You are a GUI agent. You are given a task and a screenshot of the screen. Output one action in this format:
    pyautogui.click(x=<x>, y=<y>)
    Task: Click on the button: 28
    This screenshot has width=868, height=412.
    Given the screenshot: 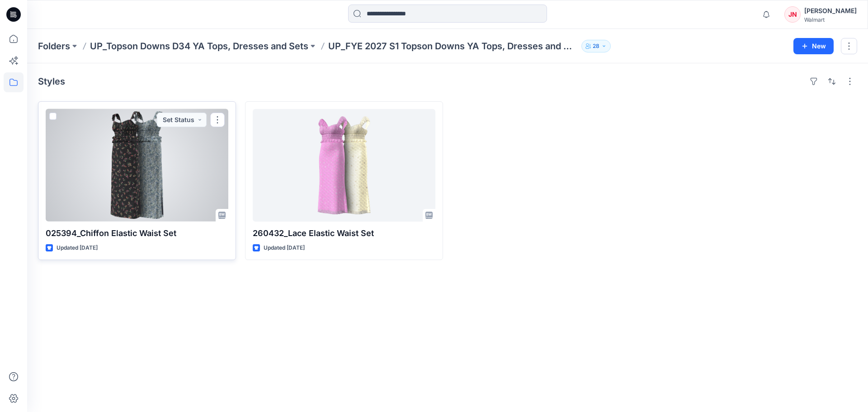 What is the action you would take?
    pyautogui.click(x=596, y=46)
    